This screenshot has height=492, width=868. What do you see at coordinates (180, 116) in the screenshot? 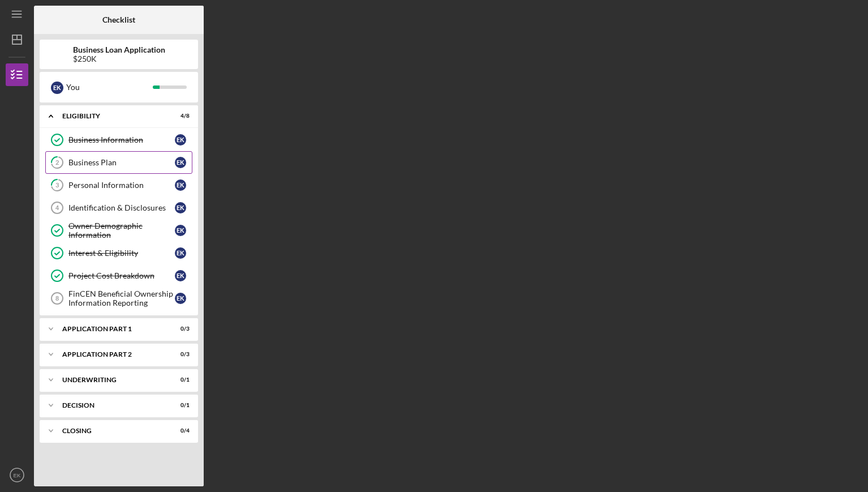
I see `div: 4 / 8` at bounding box center [180, 116].